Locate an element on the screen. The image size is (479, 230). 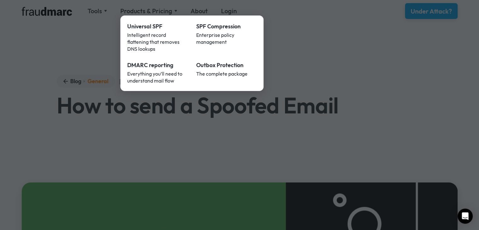
a: Universal SPFIntelligent record flattening that removes DNS lookups is located at coordinates (157, 37).